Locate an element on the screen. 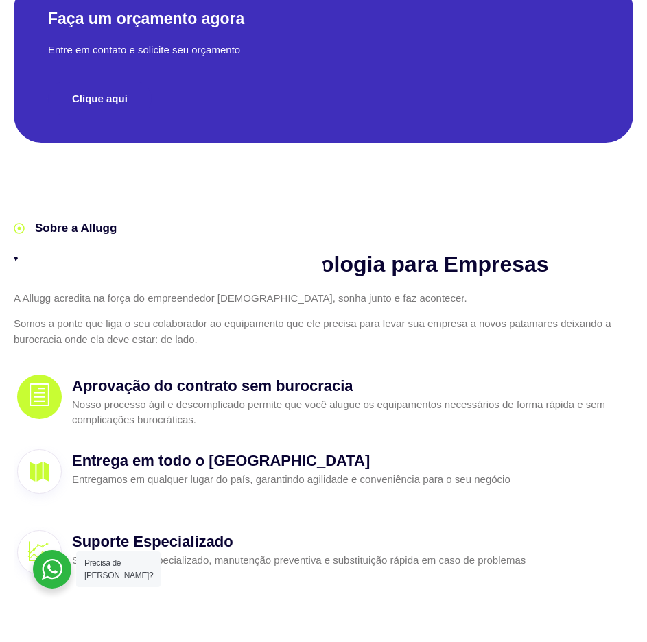 This screenshot has height=642, width=647. span: Clique aqui is located at coordinates (99, 98).